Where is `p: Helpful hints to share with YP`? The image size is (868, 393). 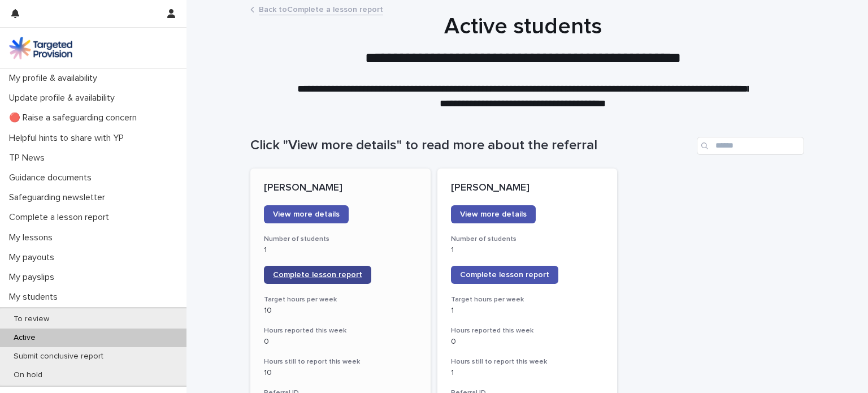 p: Helpful hints to share with YP is located at coordinates (68, 138).